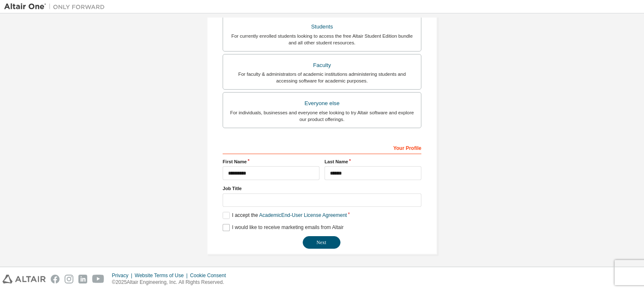 This screenshot has height=291, width=644. Describe the element at coordinates (322, 242) in the screenshot. I see `button: Next` at that location.